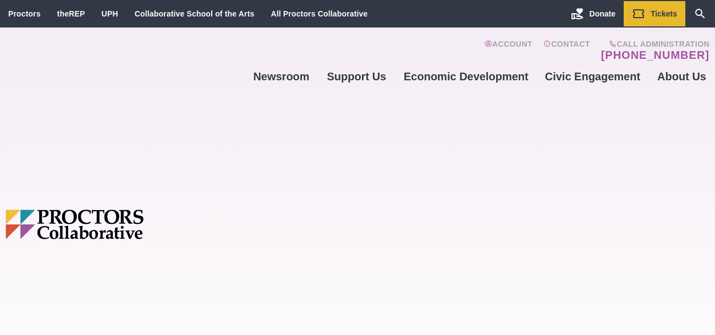 Image resolution: width=715 pixels, height=335 pixels. I want to click on a: About Us, so click(682, 76).